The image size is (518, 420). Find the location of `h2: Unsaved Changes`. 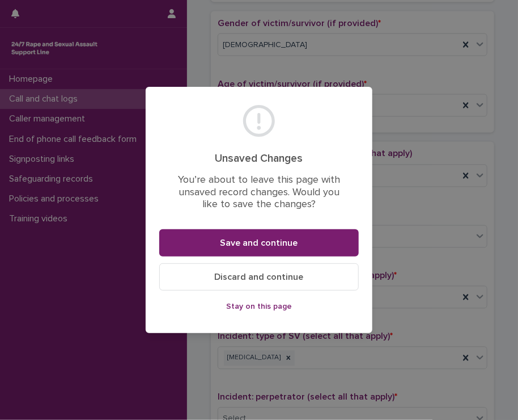

h2: Unsaved Changes is located at coordinates (259, 159).